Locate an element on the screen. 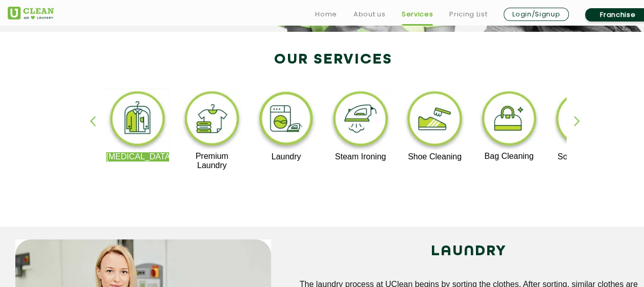  a: Login/Signup is located at coordinates (536, 14).